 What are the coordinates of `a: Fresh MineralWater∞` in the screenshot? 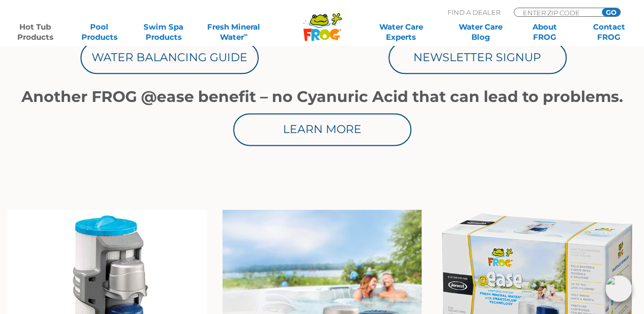 It's located at (234, 32).